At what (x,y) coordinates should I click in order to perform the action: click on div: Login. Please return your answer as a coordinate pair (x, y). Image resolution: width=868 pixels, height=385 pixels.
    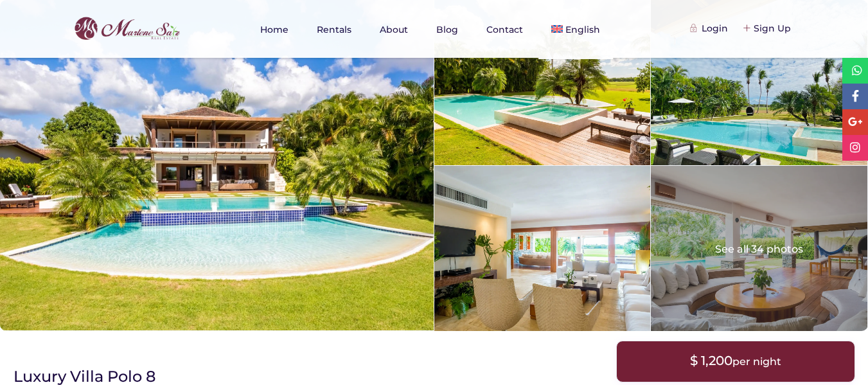
    Looking at the image, I should click on (710, 28).